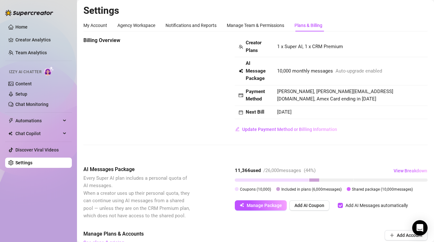 This screenshot has width=434, height=242. I want to click on span: credit-card, so click(241, 95).